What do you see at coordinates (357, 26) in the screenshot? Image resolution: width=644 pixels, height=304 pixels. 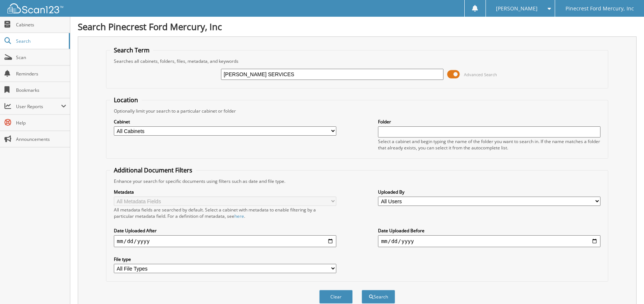 I see `h1: Search Pinecrest Ford Mercury, Inc` at bounding box center [357, 26].